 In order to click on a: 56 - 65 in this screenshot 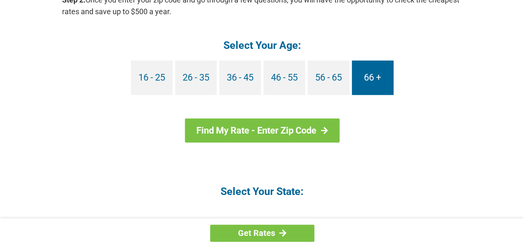, I will do `click(329, 78)`.